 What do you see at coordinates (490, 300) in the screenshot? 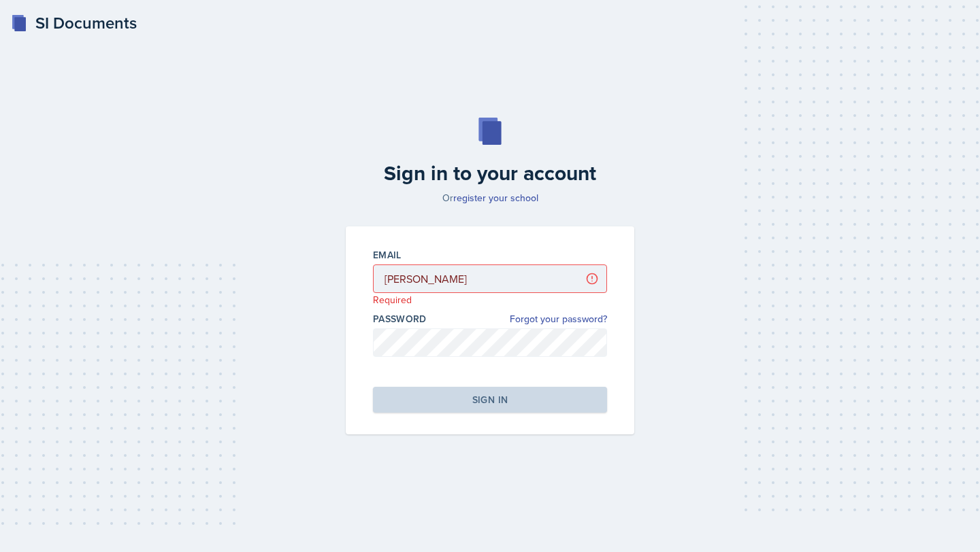
I see `p: Required` at bounding box center [490, 300].